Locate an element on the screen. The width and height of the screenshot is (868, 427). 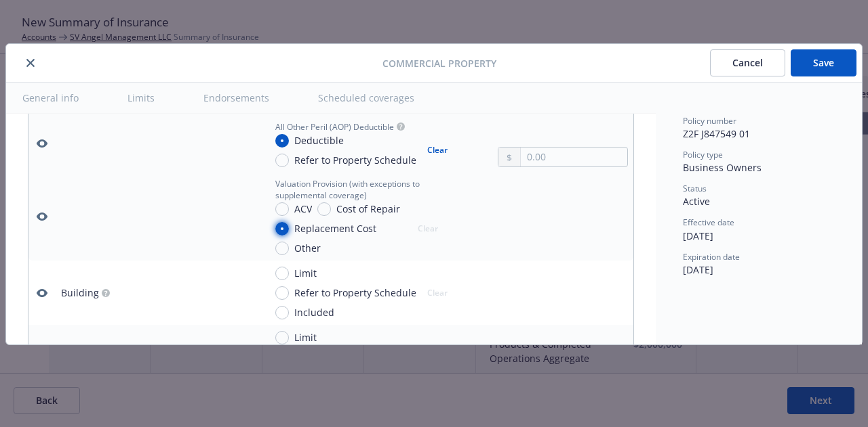
span: Other is located at coordinates (307, 248).